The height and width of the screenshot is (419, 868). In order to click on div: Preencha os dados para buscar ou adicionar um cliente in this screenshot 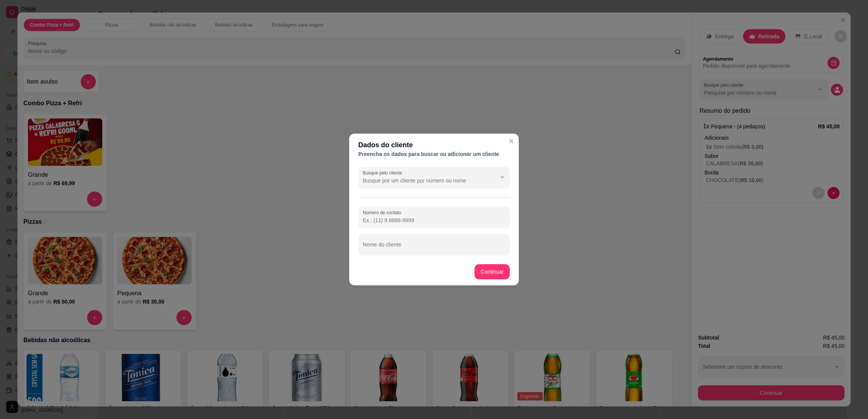, I will do `click(434, 154)`.